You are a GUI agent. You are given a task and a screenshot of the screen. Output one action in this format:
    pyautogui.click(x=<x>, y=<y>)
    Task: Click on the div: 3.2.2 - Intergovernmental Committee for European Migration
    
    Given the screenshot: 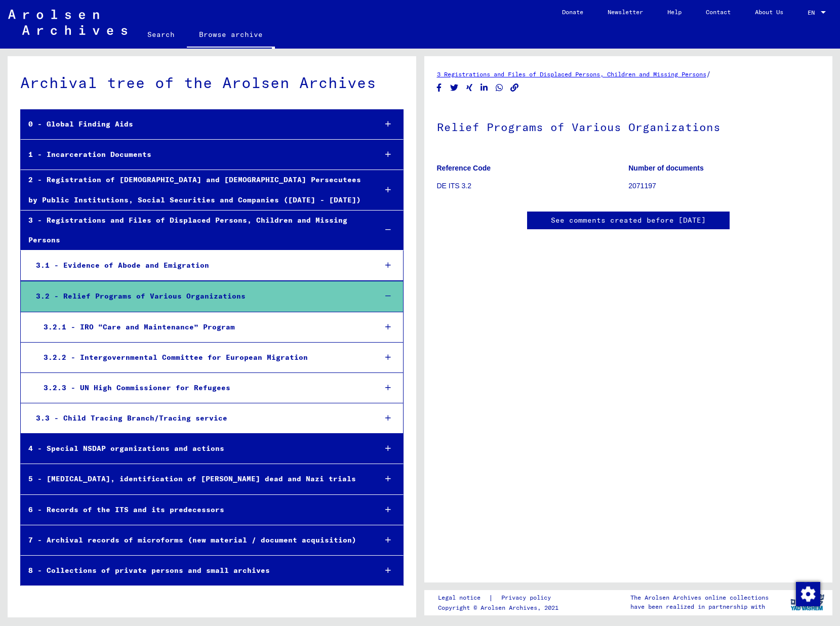 What is the action you would take?
    pyautogui.click(x=202, y=358)
    